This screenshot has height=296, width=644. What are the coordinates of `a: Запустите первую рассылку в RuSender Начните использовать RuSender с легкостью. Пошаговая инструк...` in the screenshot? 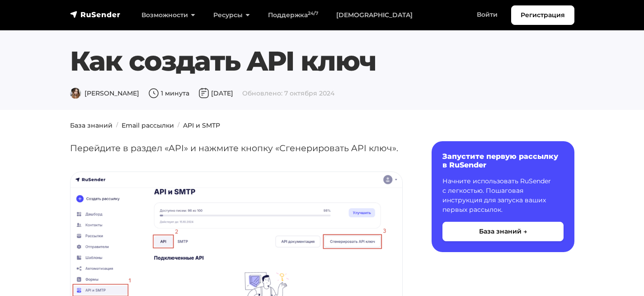 It's located at (503, 196).